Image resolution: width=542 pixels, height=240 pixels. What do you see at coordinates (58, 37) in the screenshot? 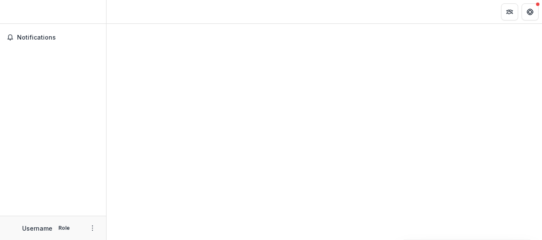
I see `span: Notifications` at bounding box center [58, 37].